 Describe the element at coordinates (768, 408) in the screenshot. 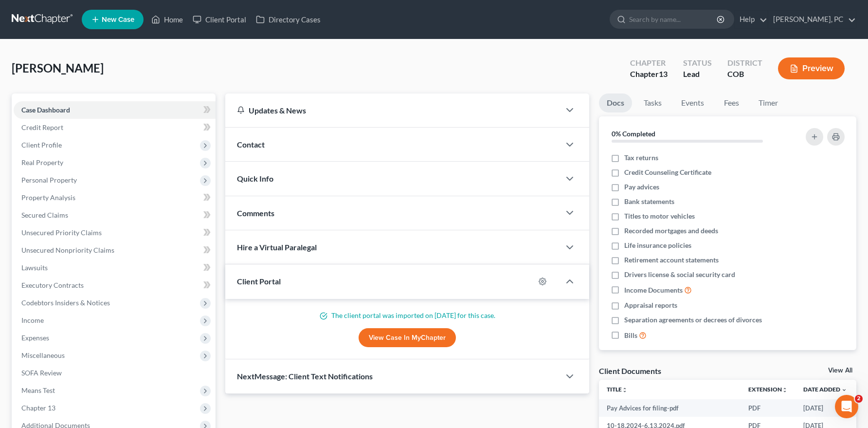

I see `td: PDF` at that location.